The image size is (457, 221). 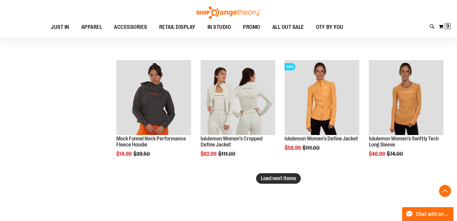 I want to click on span: $39.50, so click(x=142, y=154).